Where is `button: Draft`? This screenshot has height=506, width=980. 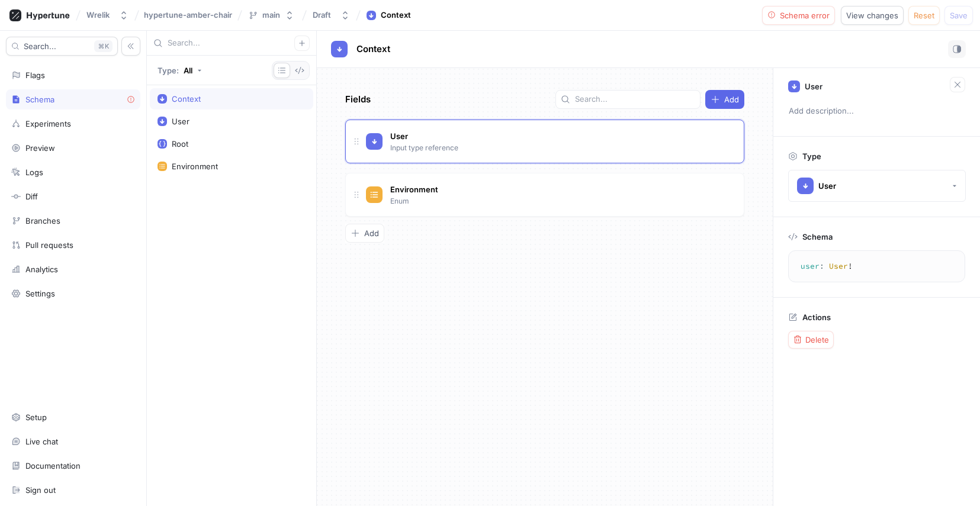
button: Draft is located at coordinates (331, 15).